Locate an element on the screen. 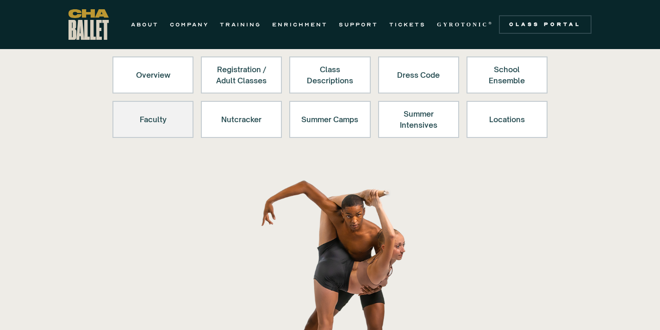  div: Class Descriptions is located at coordinates (329, 75).